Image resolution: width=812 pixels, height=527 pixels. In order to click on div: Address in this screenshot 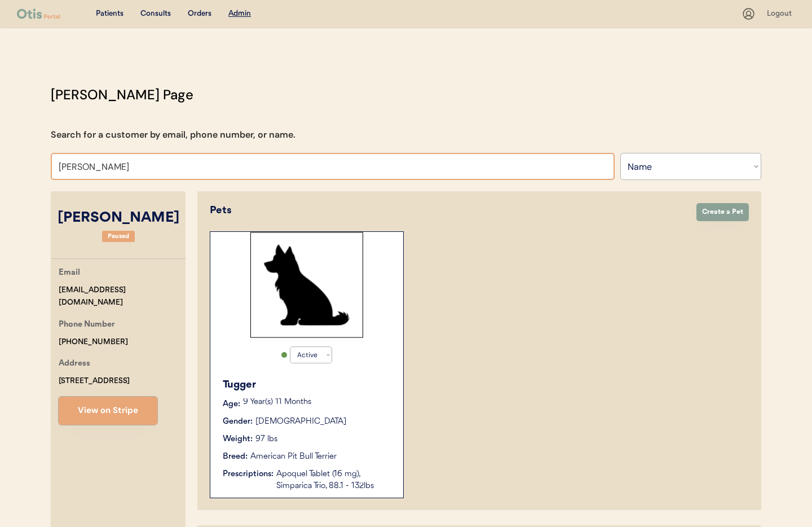, I will do `click(75, 364)`.